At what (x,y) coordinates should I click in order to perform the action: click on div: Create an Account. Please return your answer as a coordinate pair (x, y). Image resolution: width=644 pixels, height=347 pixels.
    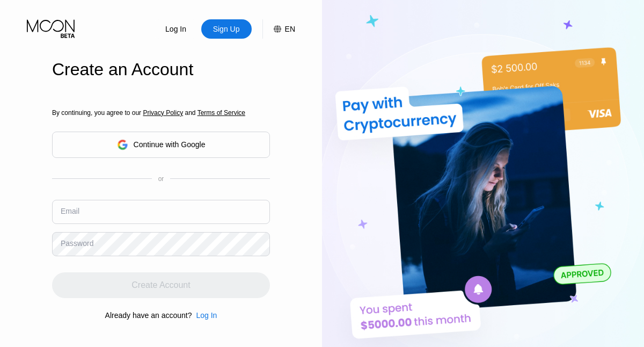
    Looking at the image, I should click on (161, 70).